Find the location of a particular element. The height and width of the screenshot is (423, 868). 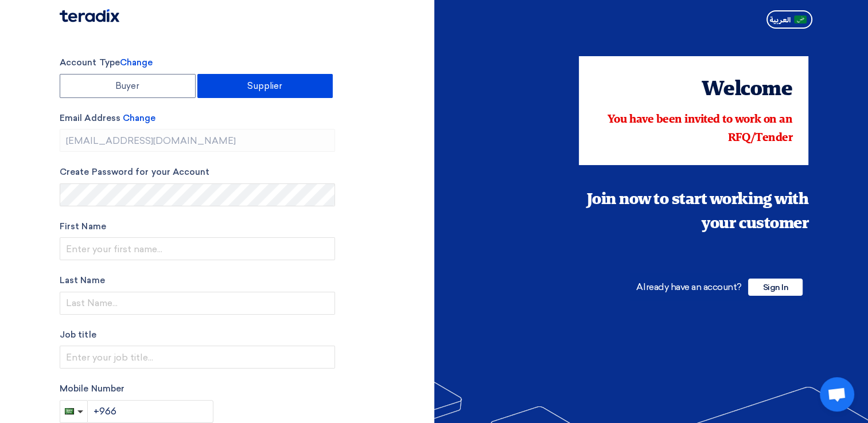

div: Welcome is located at coordinates (693, 90).